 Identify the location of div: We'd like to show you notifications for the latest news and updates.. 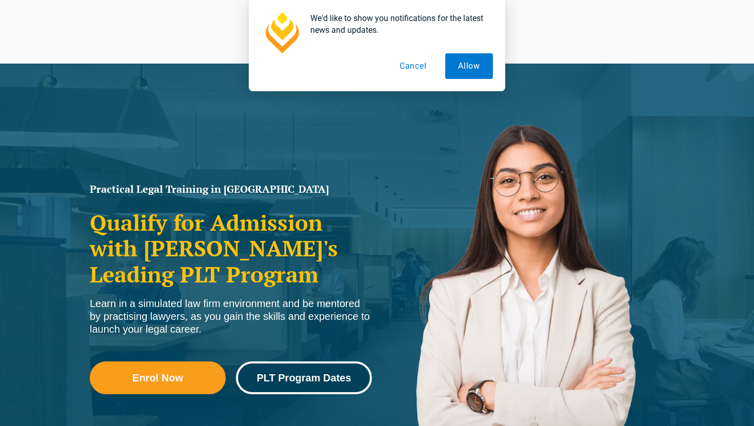
(398, 24).